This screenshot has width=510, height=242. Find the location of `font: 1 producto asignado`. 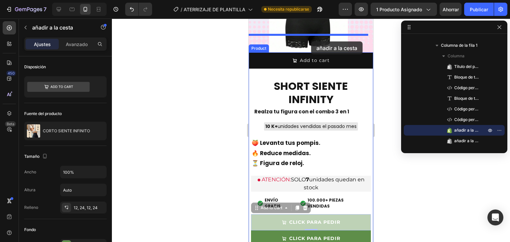

font: 1 producto asignado is located at coordinates (399, 9).